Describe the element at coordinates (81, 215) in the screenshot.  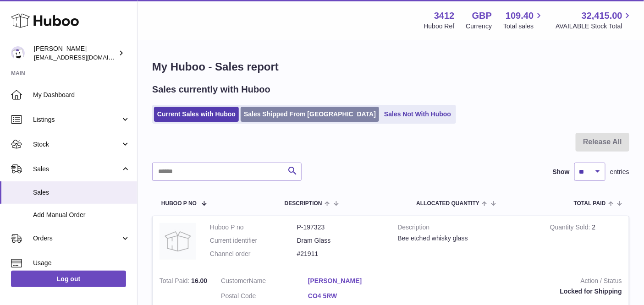
I see `span: Add Manual Order` at that location.